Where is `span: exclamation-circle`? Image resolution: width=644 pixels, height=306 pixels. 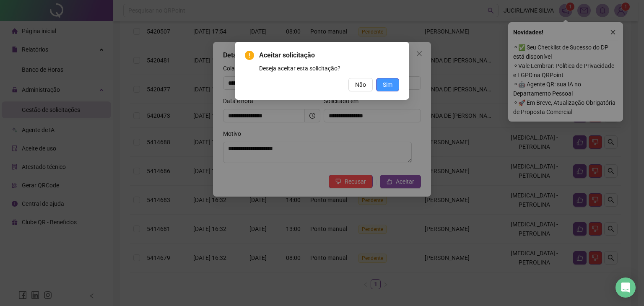 span: exclamation-circle is located at coordinates (249, 55).